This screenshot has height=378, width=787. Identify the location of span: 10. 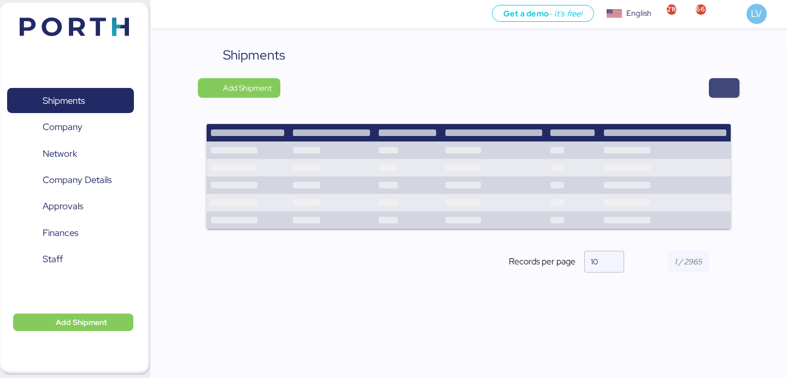
(594, 262).